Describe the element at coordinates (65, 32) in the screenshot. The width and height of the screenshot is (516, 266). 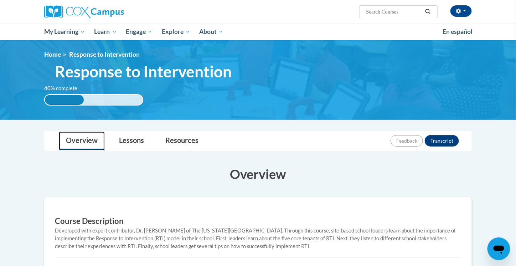
I see `a: My Learning` at that location.